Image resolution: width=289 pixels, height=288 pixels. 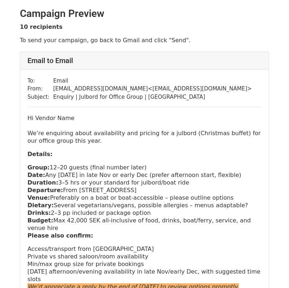 What do you see at coordinates (144, 61) in the screenshot?
I see `h4: Email to Email` at bounding box center [144, 61].